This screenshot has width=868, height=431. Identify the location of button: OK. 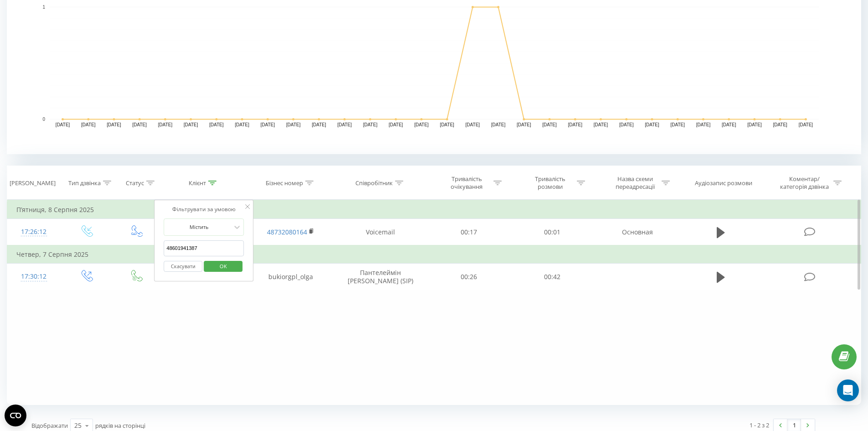
(223, 266).